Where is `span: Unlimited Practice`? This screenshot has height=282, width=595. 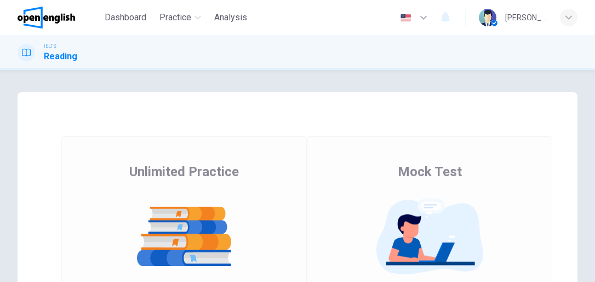 span: Unlimited Practice is located at coordinates (184, 171).